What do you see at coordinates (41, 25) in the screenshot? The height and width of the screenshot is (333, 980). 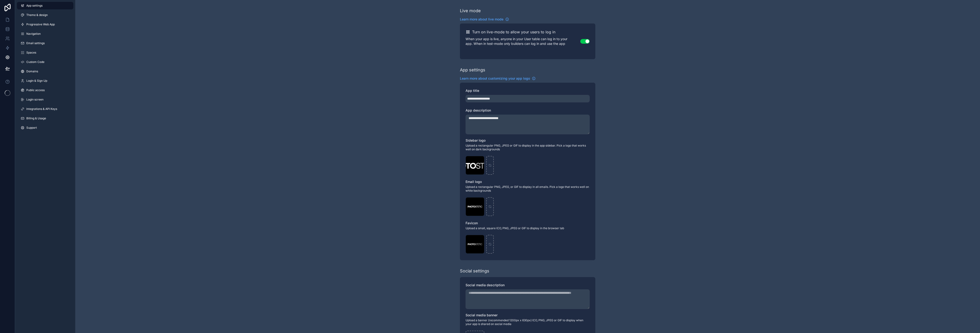 I see `span: Progressive Web App` at bounding box center [41, 25].